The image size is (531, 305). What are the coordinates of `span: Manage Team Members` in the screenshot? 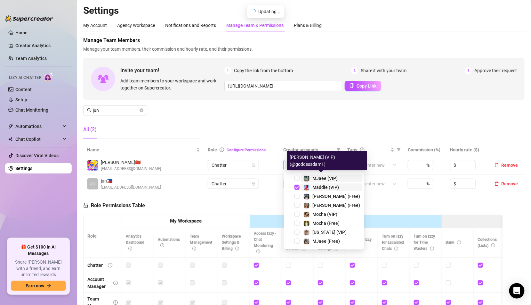 It's located at (304, 40).